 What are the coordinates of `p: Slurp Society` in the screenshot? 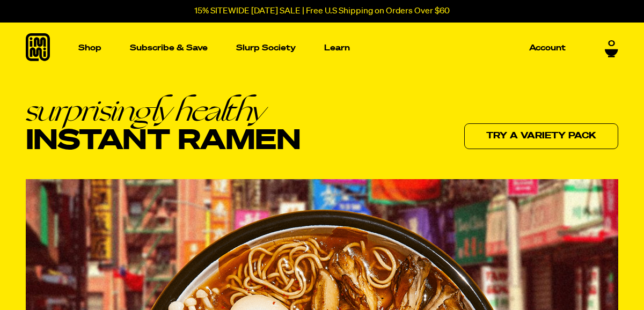 It's located at (266, 48).